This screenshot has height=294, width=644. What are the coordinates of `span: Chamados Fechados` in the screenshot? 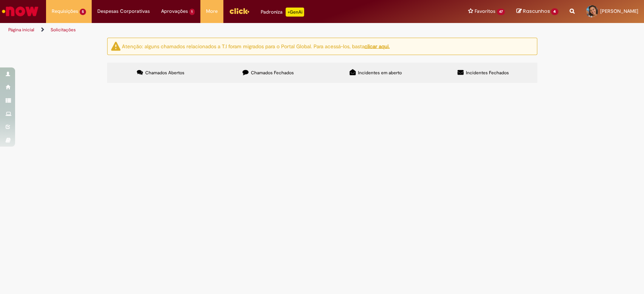 It's located at (273, 73).